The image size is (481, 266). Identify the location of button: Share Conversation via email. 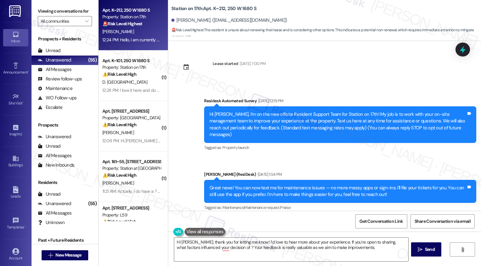
(443, 221).